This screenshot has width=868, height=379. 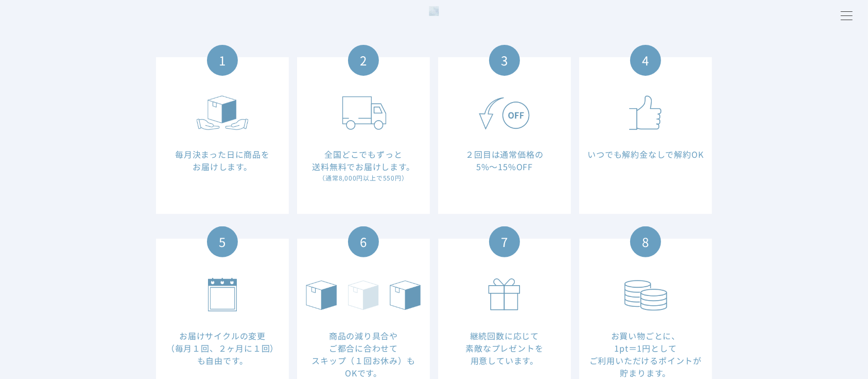 I want to click on dd: 商品の減り具合や ご都合に合わせて スキップ（１回お休み）も OKです。, so click(x=363, y=354).